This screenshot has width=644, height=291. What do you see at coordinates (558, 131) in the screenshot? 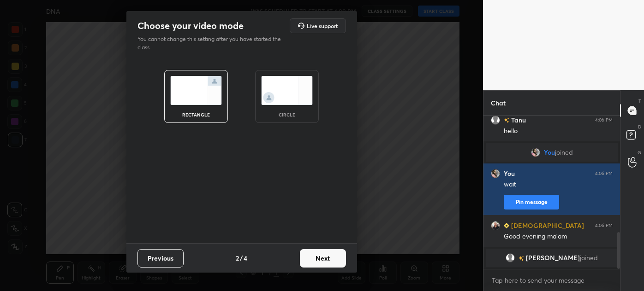
I see `div: hello` at bounding box center [558, 131].